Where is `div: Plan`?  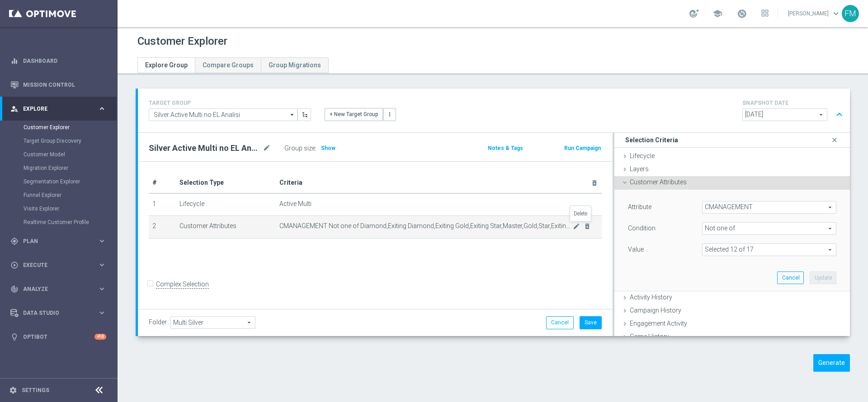
div: Plan is located at coordinates (54, 242).